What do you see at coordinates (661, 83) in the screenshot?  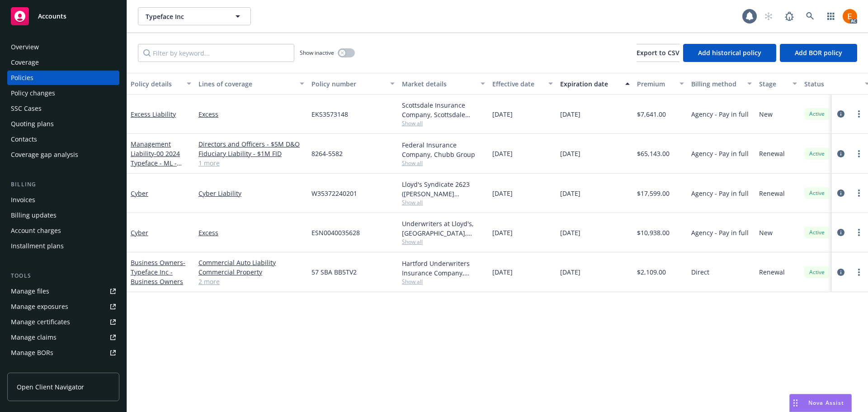 I see `button: Premium` at bounding box center [661, 83].